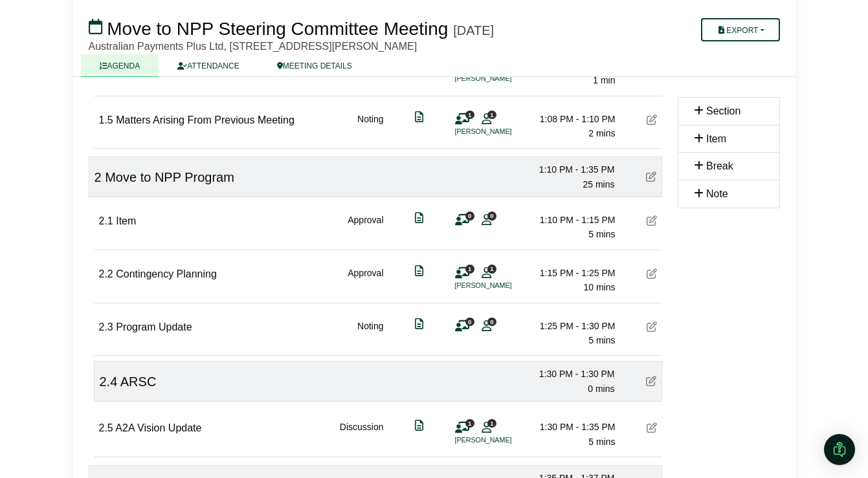 This screenshot has height=478, width=868. I want to click on div: 1:25 PM - 1:30 PM, so click(571, 326).